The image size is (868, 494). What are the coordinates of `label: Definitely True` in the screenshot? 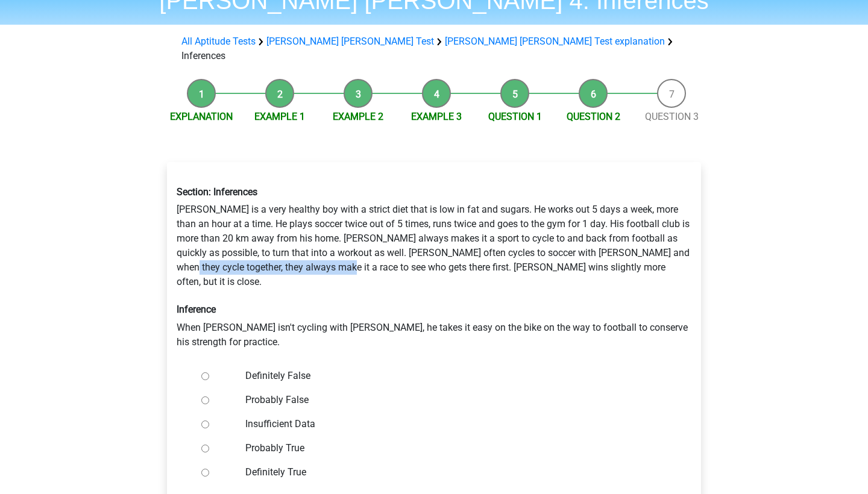 It's located at (454, 473).